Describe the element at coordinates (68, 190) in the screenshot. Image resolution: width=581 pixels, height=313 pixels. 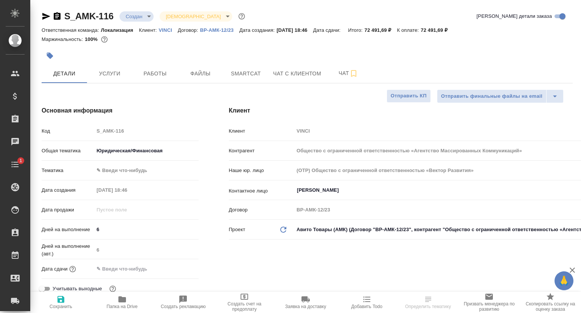
I see `p: Дата создания` at that location.